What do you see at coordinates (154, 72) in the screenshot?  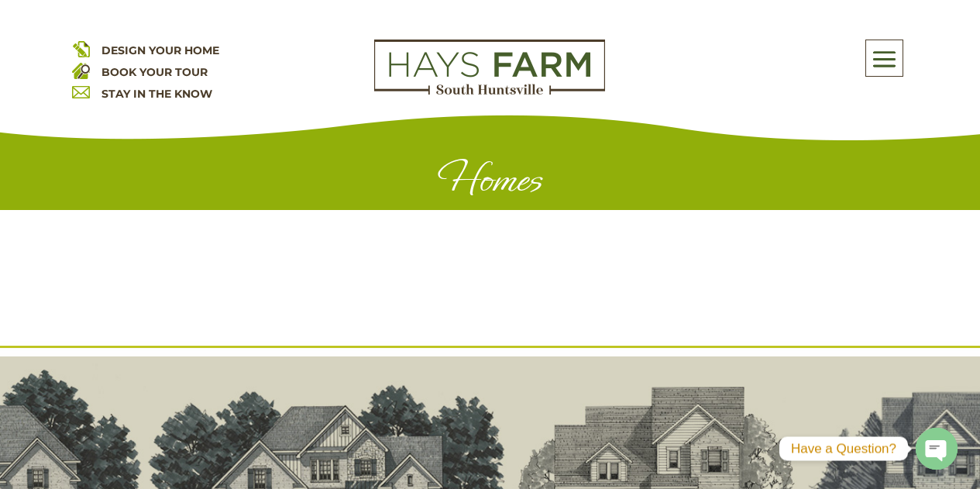 I see `a: BOOK YOUR TOUR` at bounding box center [154, 72].